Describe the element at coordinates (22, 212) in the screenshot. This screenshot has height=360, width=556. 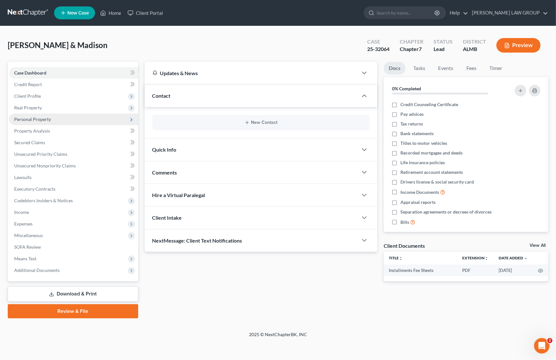
I see `span: Income` at that location.